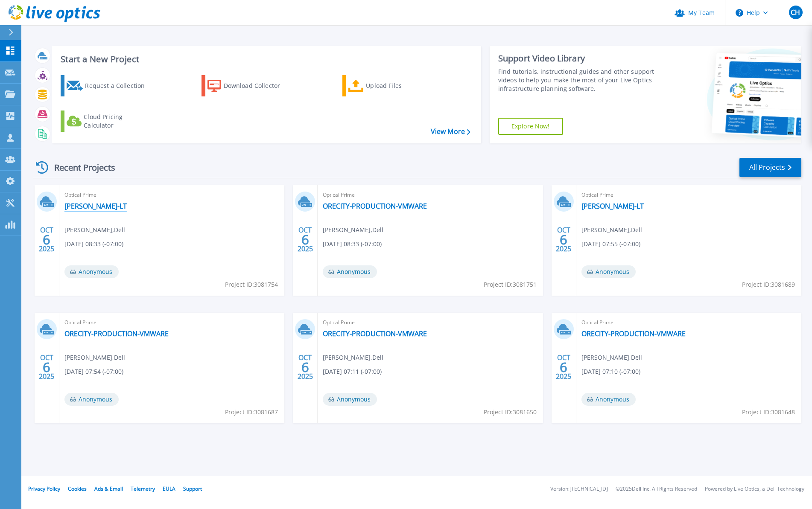  Describe the element at coordinates (143, 488) in the screenshot. I see `a: Telemetry` at that location.